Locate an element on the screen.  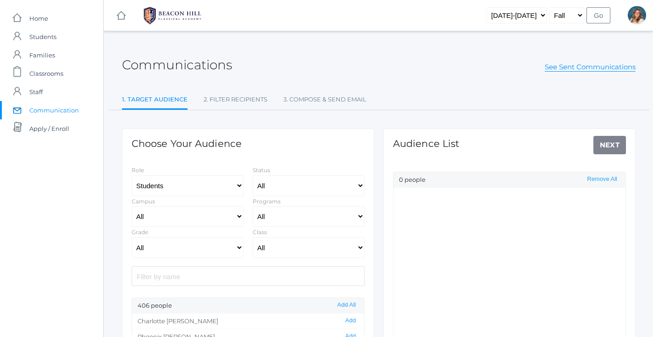
button: Add is located at coordinates (350, 320).